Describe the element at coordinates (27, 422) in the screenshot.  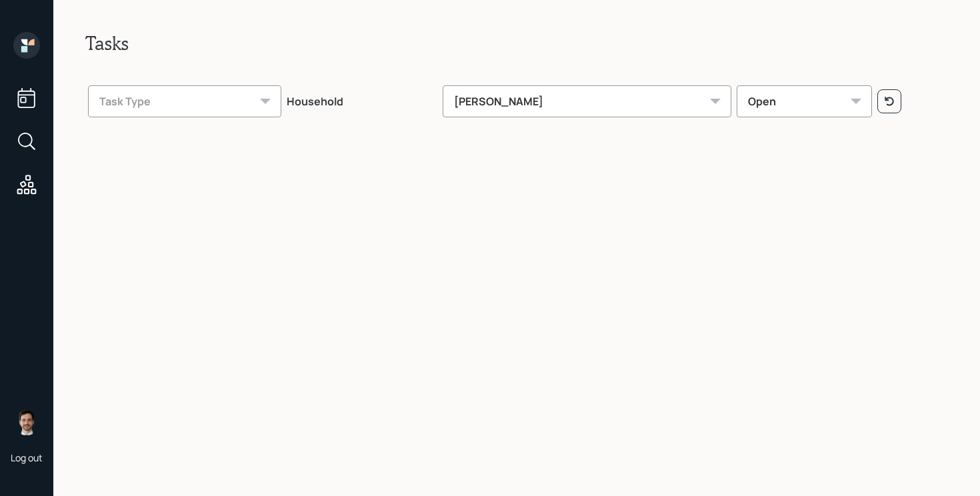
I see `img: jonah-coleman-headshot.png` at that location.